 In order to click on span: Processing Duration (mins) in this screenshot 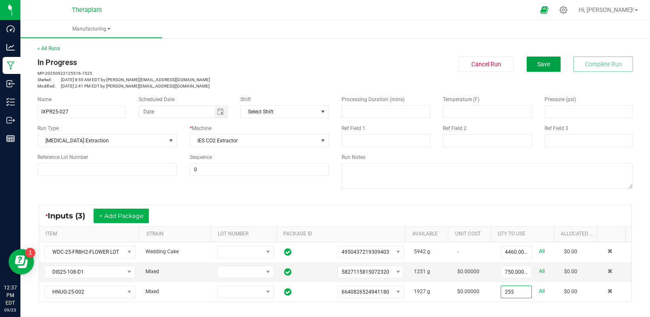, I will do `click(373, 100)`.